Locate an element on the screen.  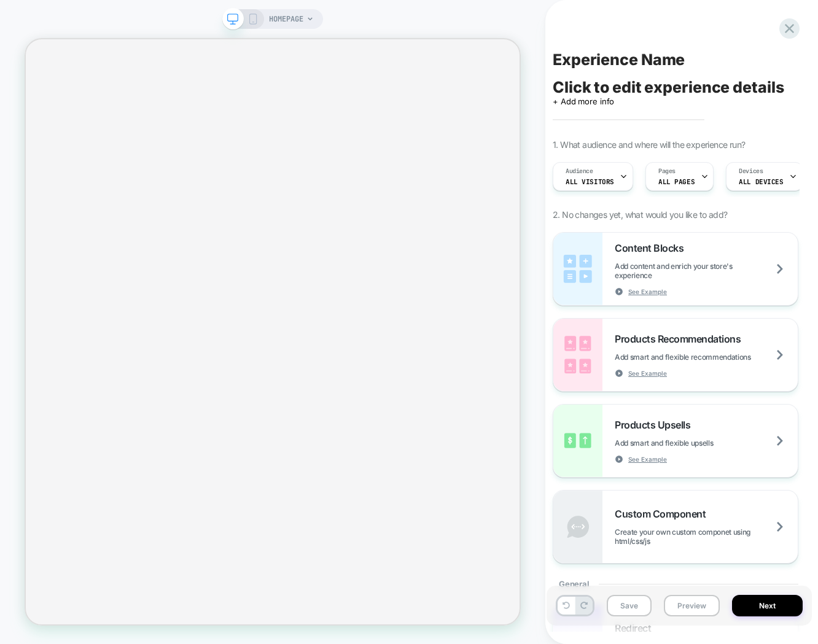
div: Click to edit experience details is located at coordinates (679, 87).